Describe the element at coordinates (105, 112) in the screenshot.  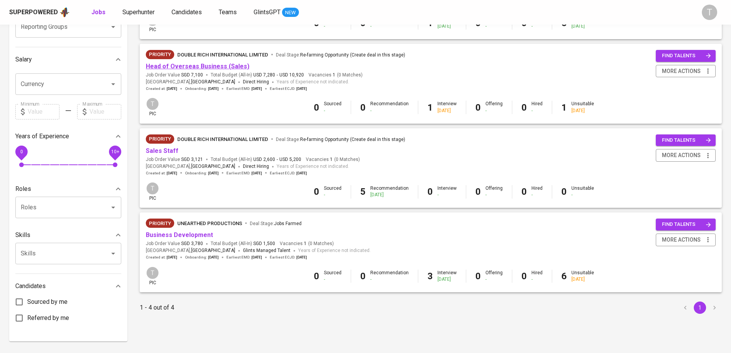
I see `input: Value` at that location.